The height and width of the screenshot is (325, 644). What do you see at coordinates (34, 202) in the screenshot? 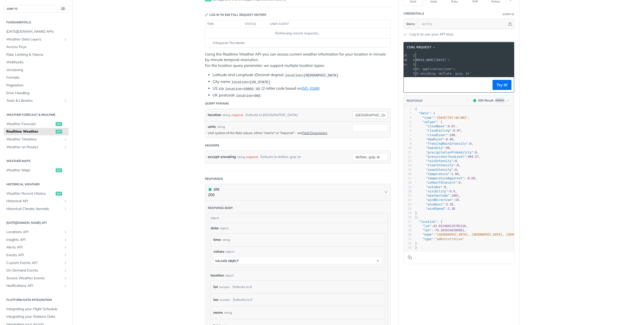
I see `span: Historical API` at bounding box center [34, 202].